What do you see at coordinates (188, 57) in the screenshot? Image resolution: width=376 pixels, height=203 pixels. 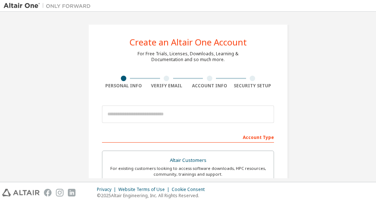 I see `div: For Free Trials, Licenses, Downloads, Learning & Documentation and so much more.` at bounding box center [188, 57].